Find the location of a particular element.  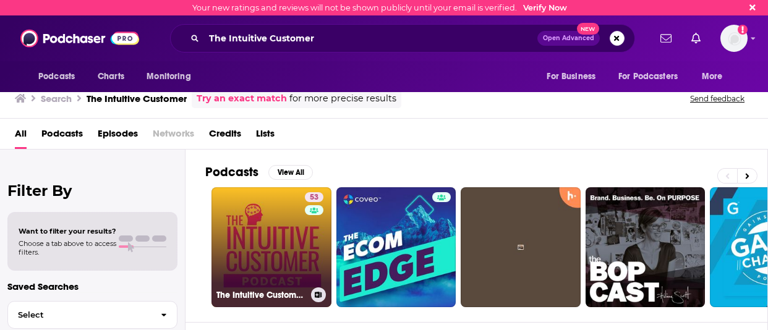

svg: Email not verified is located at coordinates (743, 30).